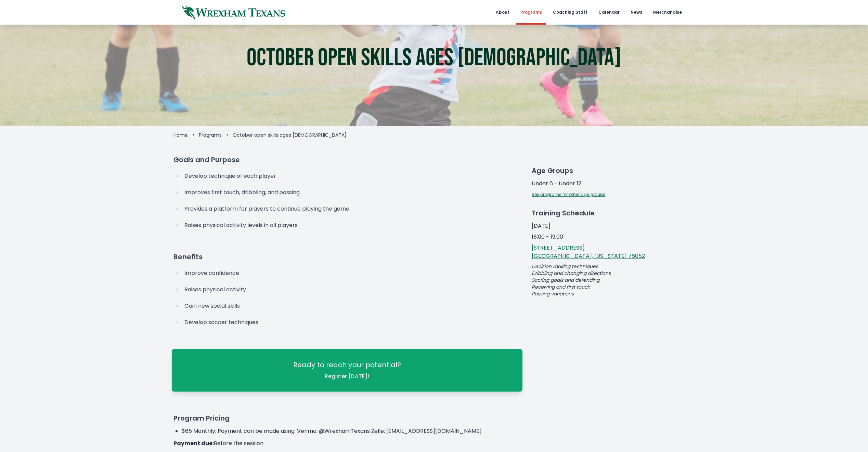  Describe the element at coordinates (588, 213) in the screenshot. I see `h3: Training Schedule` at that location.